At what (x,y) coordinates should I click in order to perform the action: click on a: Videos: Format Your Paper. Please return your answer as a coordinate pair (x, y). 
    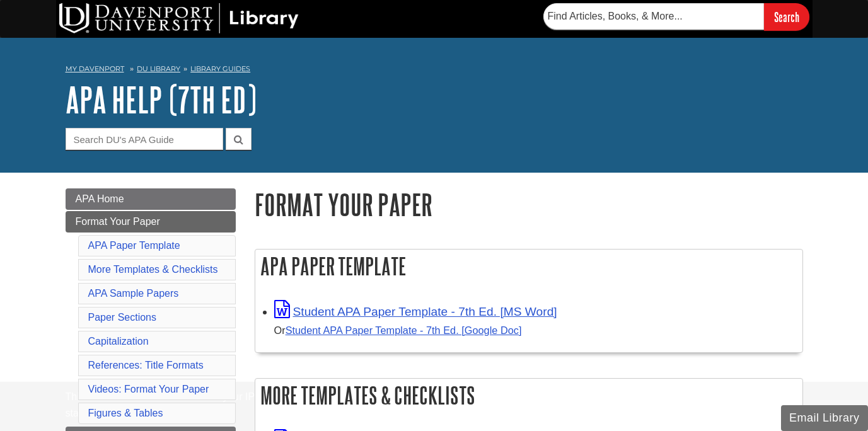
    Looking at the image, I should click on (149, 389).